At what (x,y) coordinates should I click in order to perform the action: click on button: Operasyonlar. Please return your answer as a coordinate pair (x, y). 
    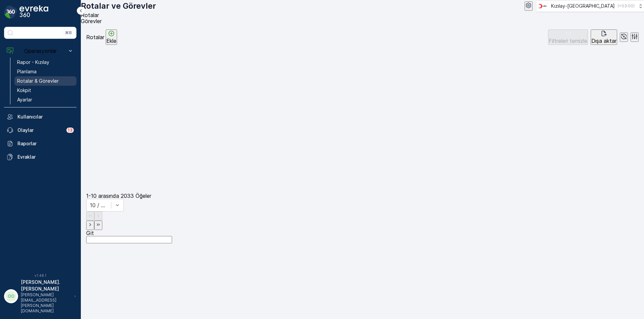
    Looking at the image, I should click on (40, 51).